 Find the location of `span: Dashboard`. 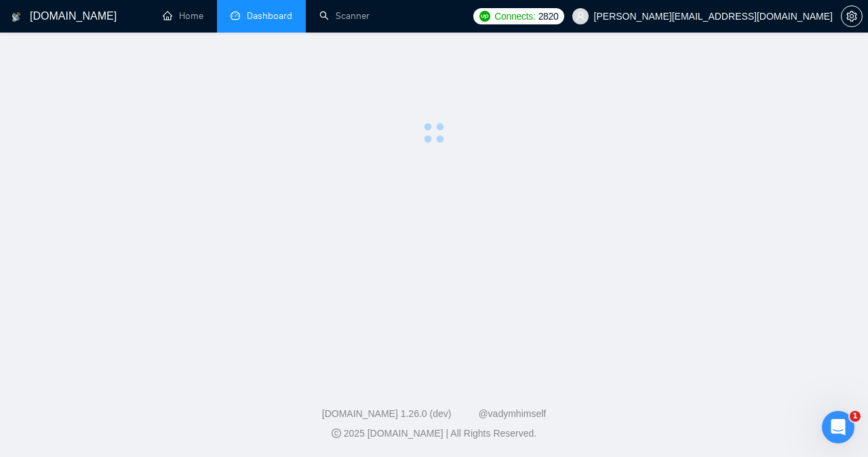

span: Dashboard is located at coordinates (269, 16).